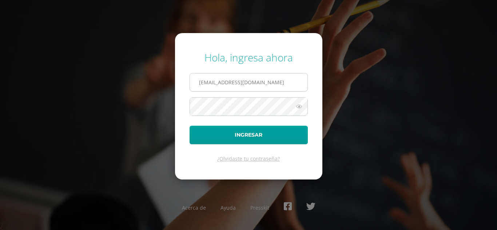  I want to click on a: Presskit, so click(260, 208).